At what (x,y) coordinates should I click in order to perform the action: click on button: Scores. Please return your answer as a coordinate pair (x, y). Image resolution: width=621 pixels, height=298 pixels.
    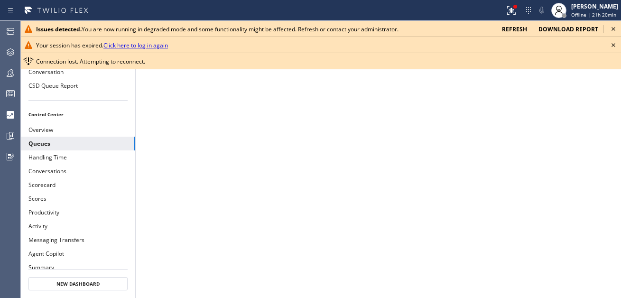
    Looking at the image, I should click on (78, 198).